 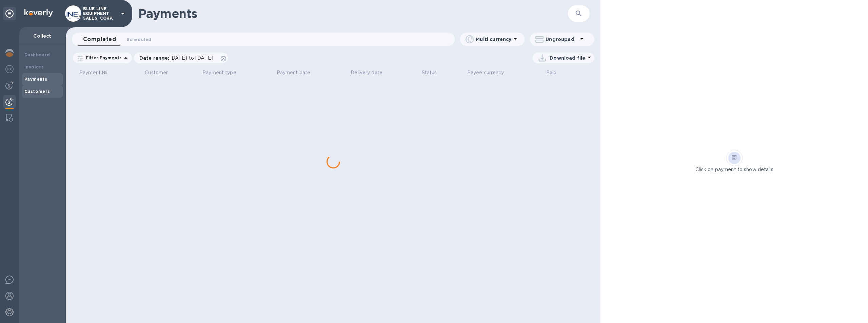 What do you see at coordinates (353, 14) in the screenshot?
I see `h1: Payments` at bounding box center [353, 14].